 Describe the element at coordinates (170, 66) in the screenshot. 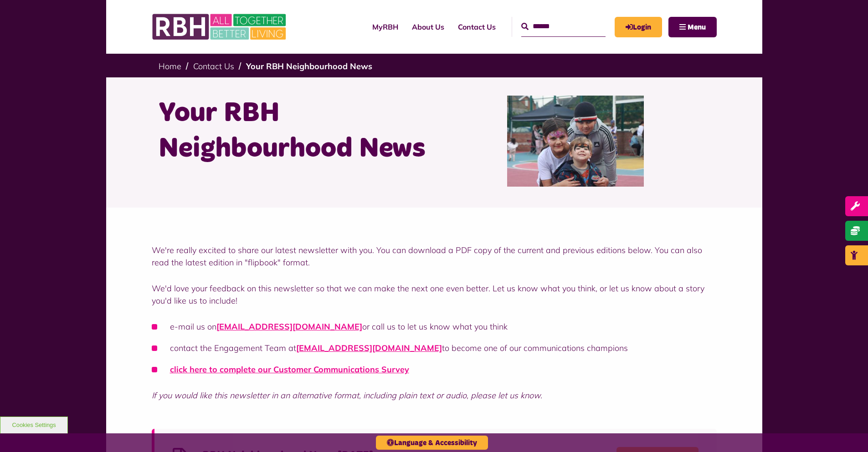

I see `a: Home` at that location.